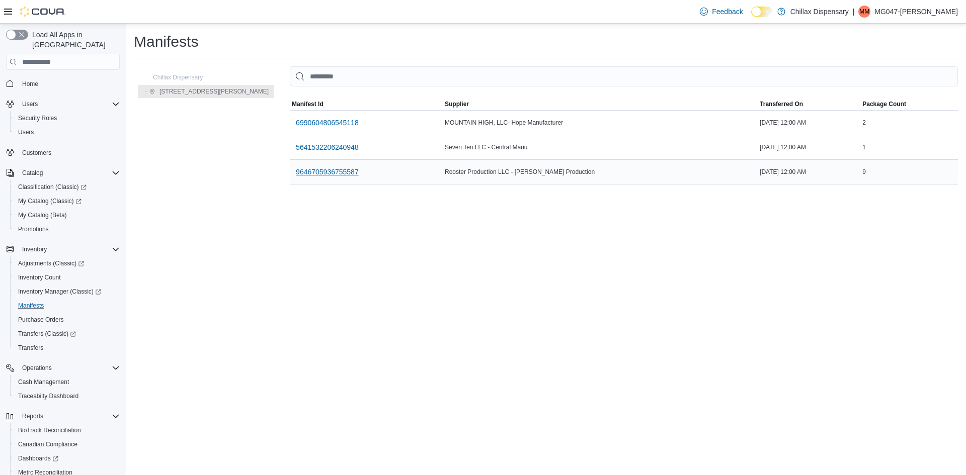 The height and width of the screenshot is (475, 966). I want to click on a: Dashboards, so click(38, 459).